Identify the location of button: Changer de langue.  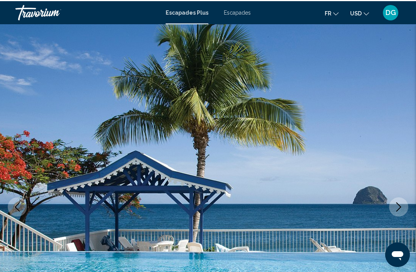
(331, 12).